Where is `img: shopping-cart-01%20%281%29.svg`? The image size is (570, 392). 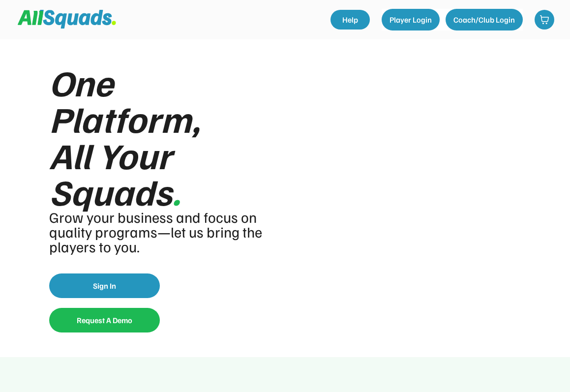
img: shopping-cart-01%20%281%29.svg is located at coordinates (544, 19).